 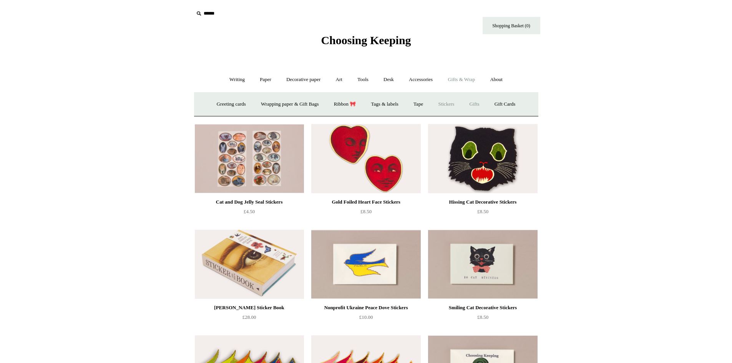 What do you see at coordinates (363, 80) in the screenshot?
I see `a: Tools` at bounding box center [363, 80].